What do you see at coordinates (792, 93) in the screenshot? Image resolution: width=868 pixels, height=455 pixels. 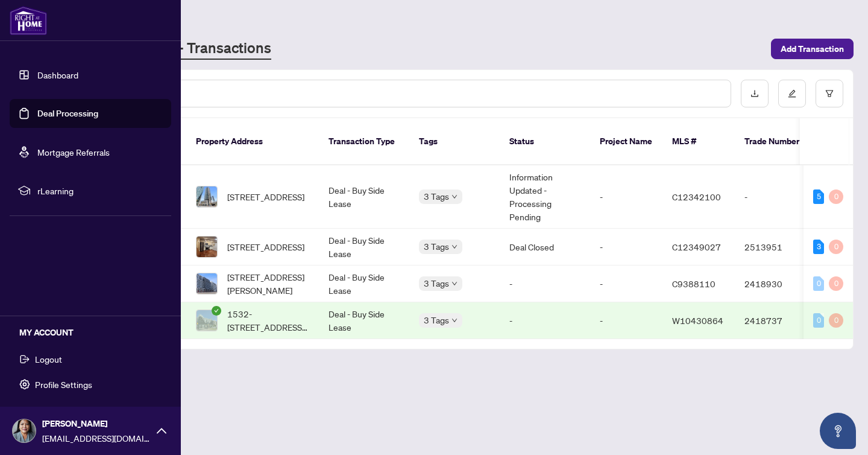 I see `button: edit` at bounding box center [792, 93].